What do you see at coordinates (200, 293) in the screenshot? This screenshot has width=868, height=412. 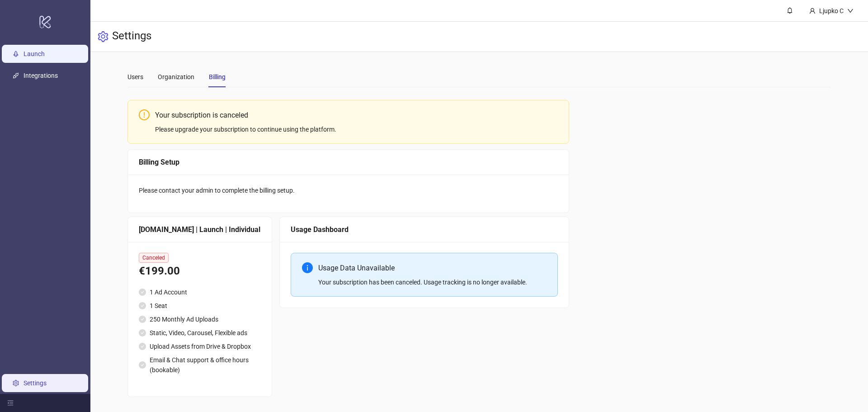 I see `li: 1 Ad Account` at bounding box center [200, 293].